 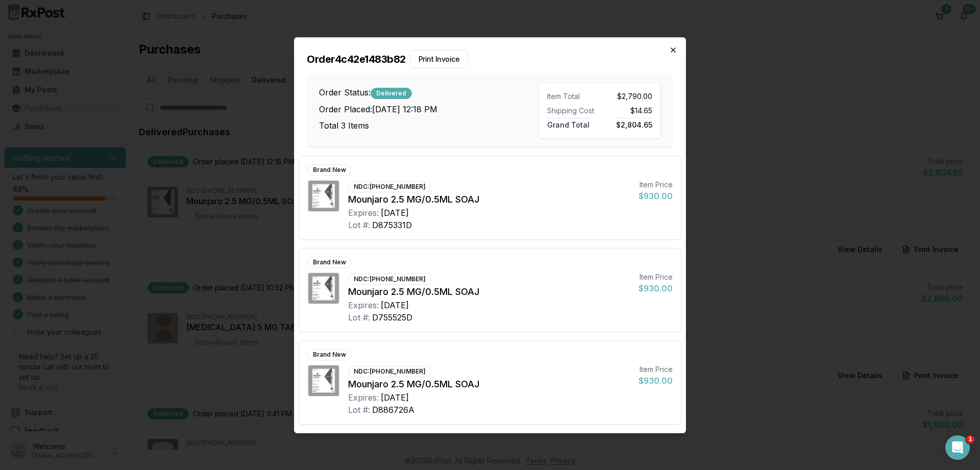 What do you see at coordinates (392, 318) in the screenshot?
I see `div: D755525D` at bounding box center [392, 318].